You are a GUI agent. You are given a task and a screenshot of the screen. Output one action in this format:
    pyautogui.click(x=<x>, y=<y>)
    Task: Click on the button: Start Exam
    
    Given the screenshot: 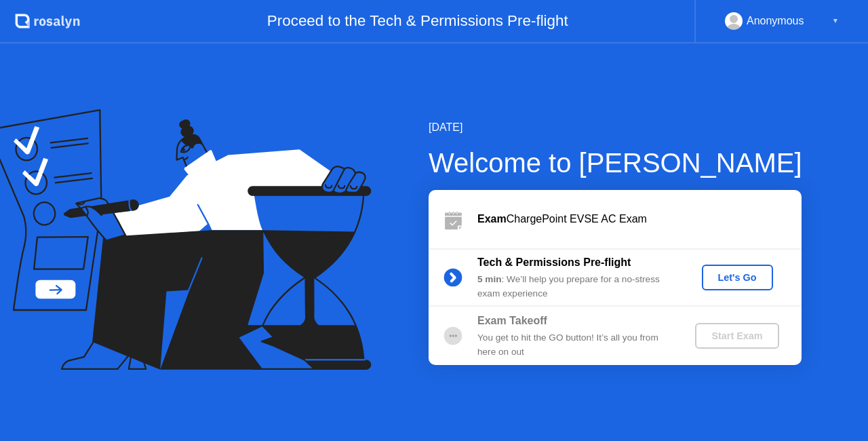 What is the action you would take?
    pyautogui.click(x=736, y=336)
    